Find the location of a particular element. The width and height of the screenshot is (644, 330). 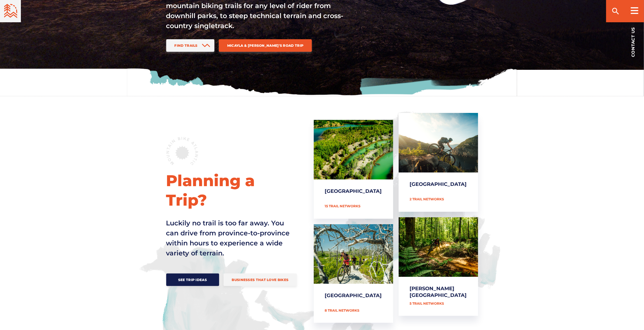

a: See Trip Ideas is located at coordinates (192, 279).